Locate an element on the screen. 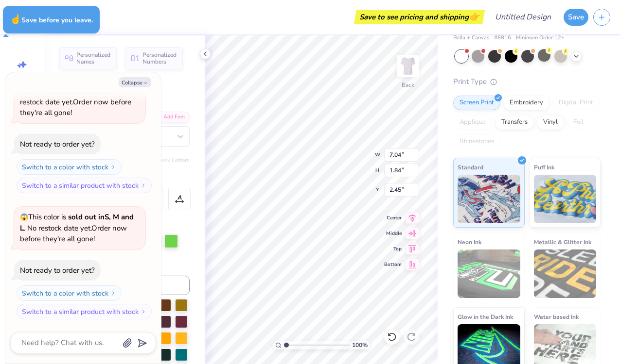 This screenshot has height=364, width=620. img: Puff Ink is located at coordinates (565, 199).